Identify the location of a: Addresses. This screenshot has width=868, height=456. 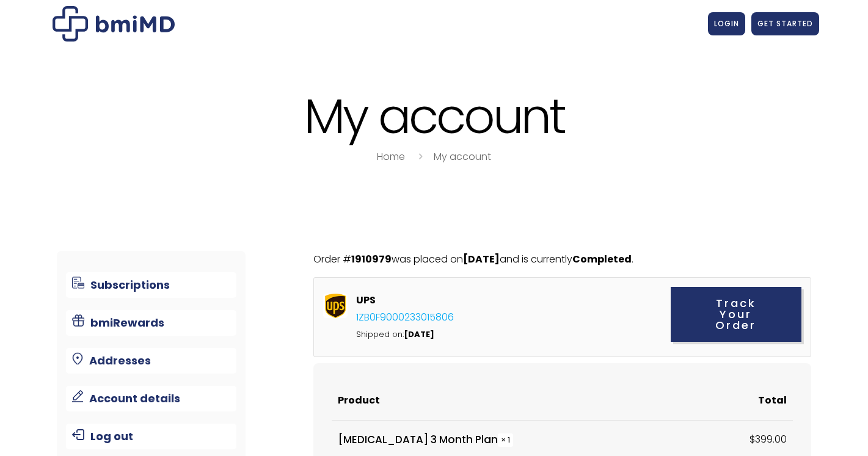
(151, 361).